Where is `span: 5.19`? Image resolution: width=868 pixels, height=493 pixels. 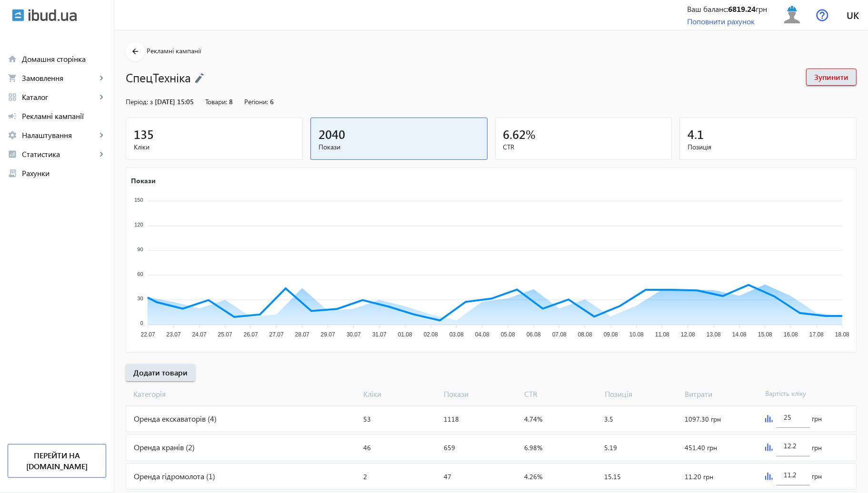
span: 5.19 is located at coordinates (610, 447).